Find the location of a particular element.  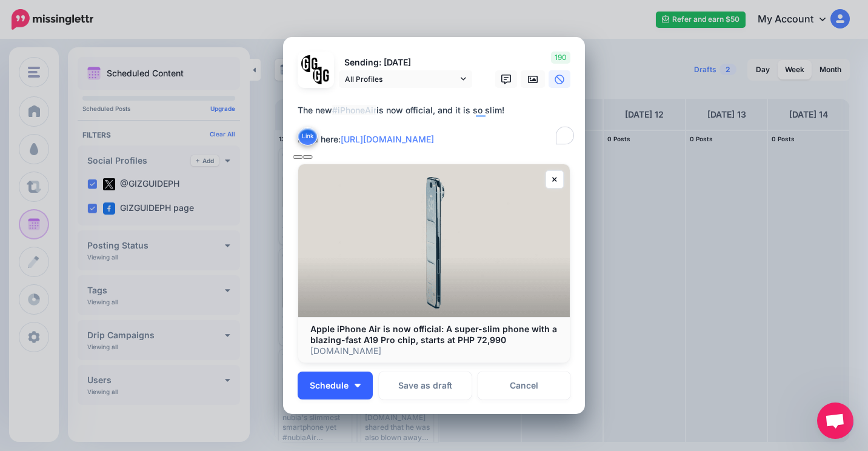

img: Apple iPhone Air is now official: A super-slim phone with a blazing-fast A19 Pro chip, starts at ... is located at coordinates (434, 241).